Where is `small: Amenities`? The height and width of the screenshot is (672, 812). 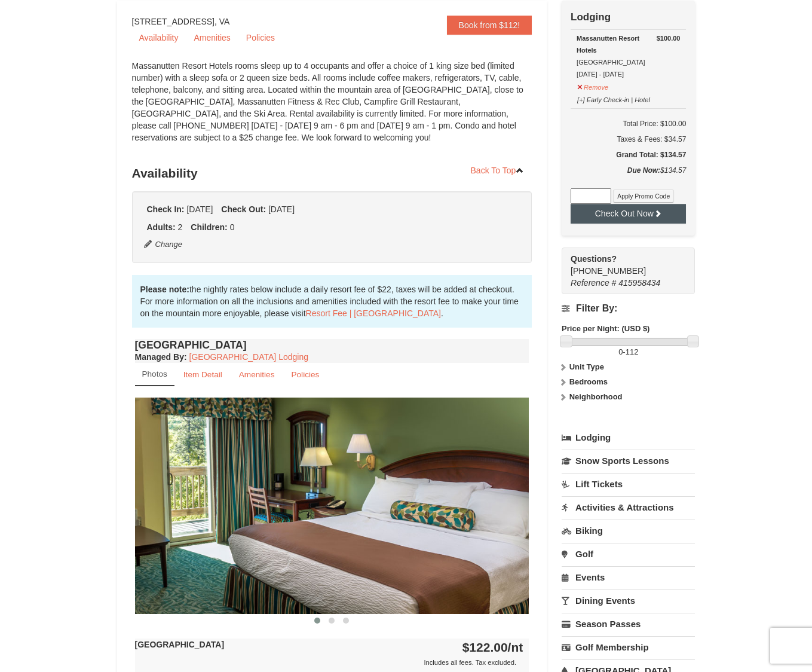 small: Amenities is located at coordinates (257, 374).